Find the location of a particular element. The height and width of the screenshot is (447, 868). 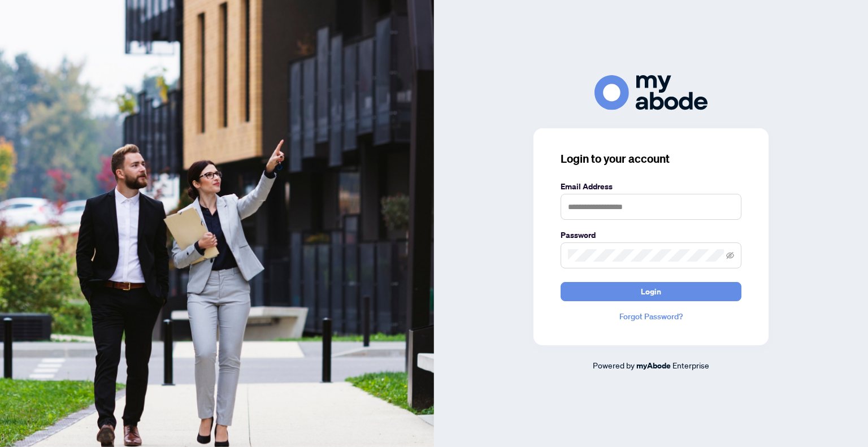

span: eye-invisible is located at coordinates (730, 255).